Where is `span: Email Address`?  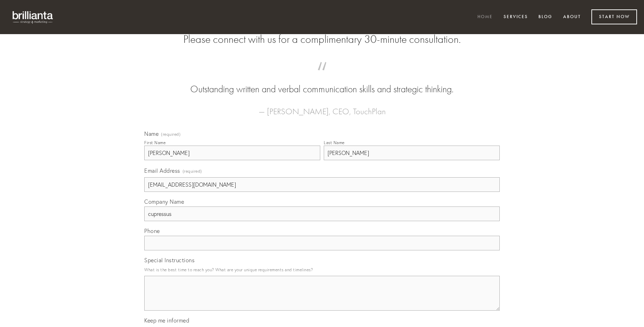 span: Email Address is located at coordinates (162, 171).